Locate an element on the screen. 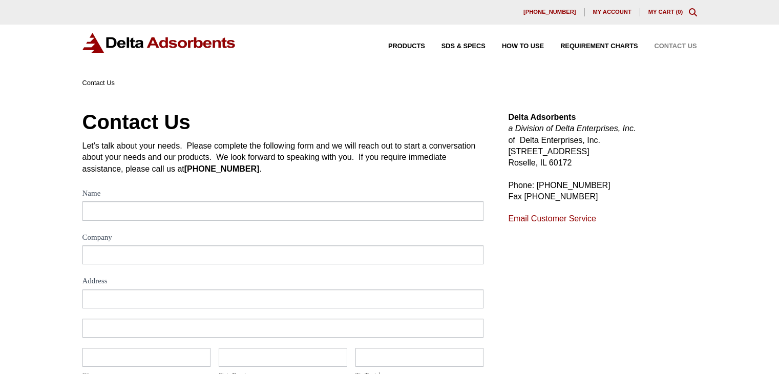 Image resolution: width=779 pixels, height=374 pixels. span: 0 is located at coordinates (679, 12).